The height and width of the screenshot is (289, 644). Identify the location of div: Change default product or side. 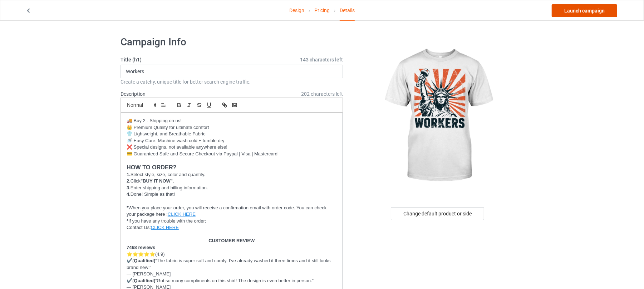
(437, 213).